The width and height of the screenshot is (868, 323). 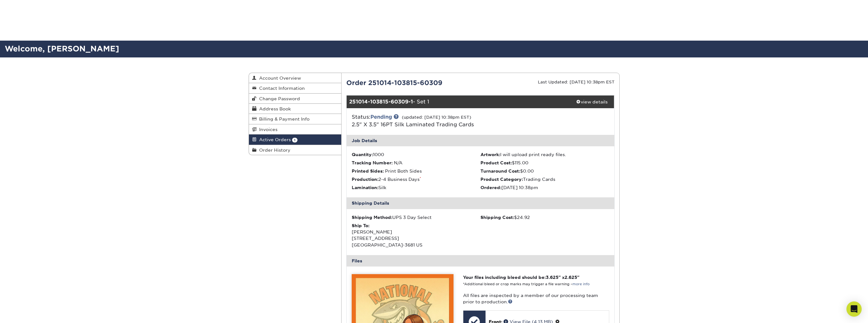 What do you see at coordinates (480, 203) in the screenshot?
I see `div: Shipping Details` at bounding box center [480, 203].